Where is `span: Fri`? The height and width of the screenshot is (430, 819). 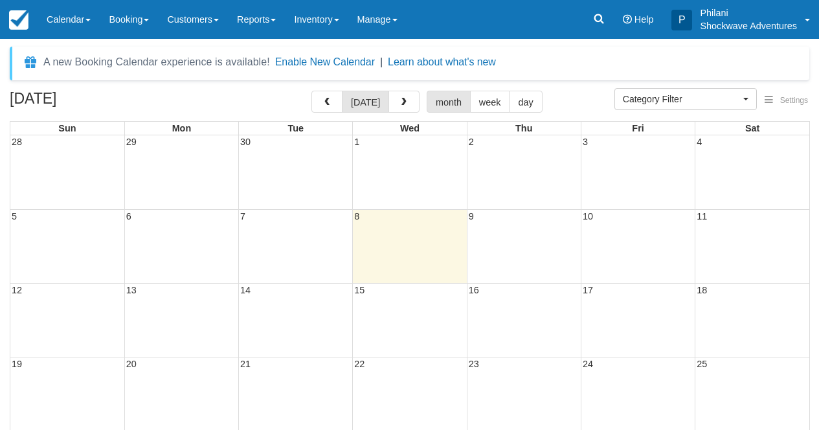 span: Fri is located at coordinates (638, 128).